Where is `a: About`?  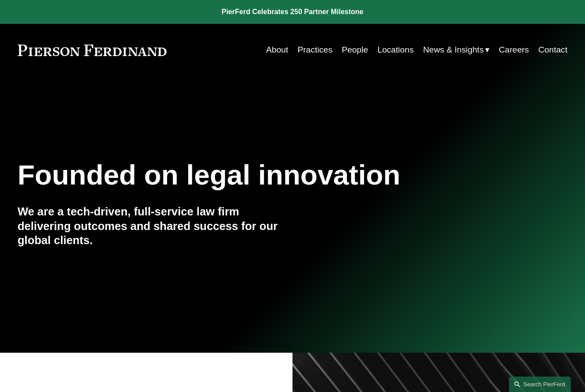 a: About is located at coordinates (277, 50).